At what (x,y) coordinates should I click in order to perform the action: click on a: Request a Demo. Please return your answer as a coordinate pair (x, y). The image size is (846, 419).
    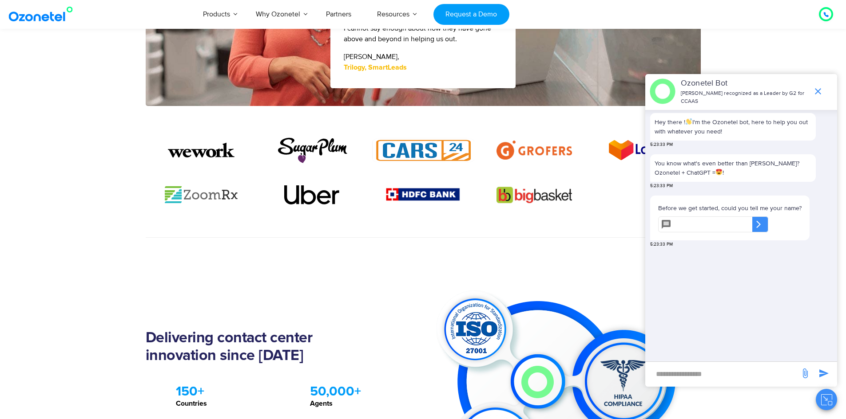
    Looking at the image, I should click on (471, 14).